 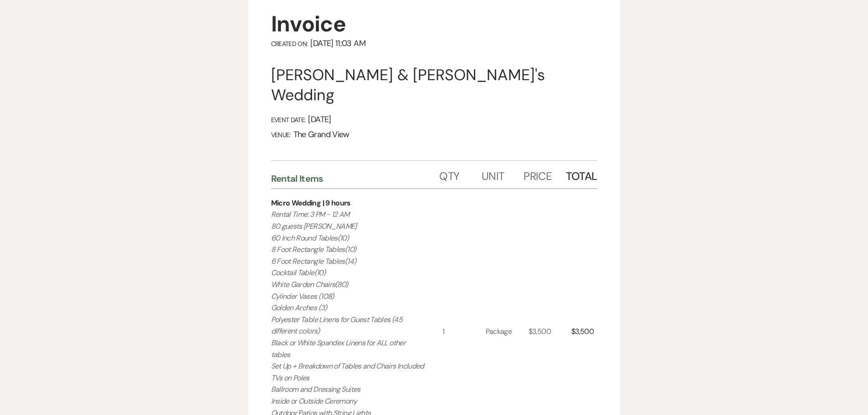 I want to click on div: Invoice, so click(x=434, y=24).